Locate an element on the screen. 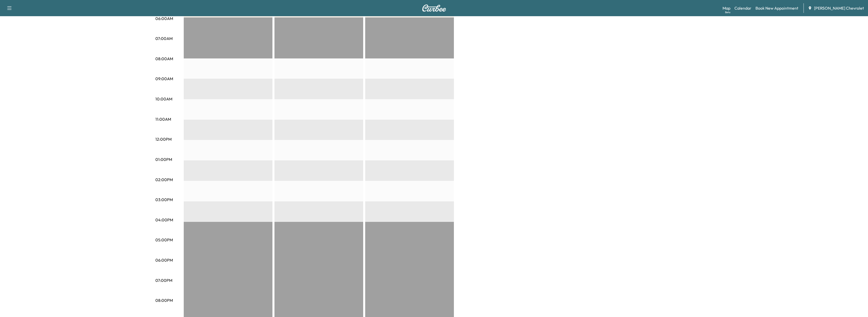 This screenshot has height=317, width=868. p: 08:00AM is located at coordinates (164, 59).